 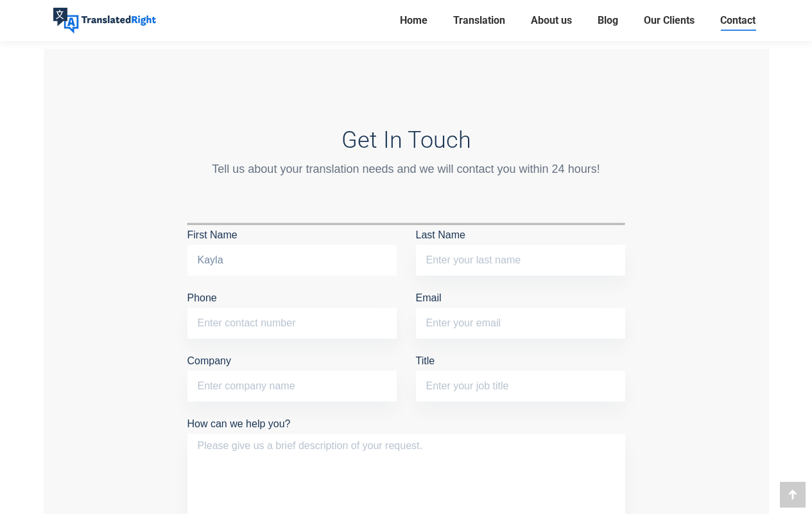 What do you see at coordinates (521, 374) in the screenshot?
I see `label: Title` at bounding box center [521, 374].